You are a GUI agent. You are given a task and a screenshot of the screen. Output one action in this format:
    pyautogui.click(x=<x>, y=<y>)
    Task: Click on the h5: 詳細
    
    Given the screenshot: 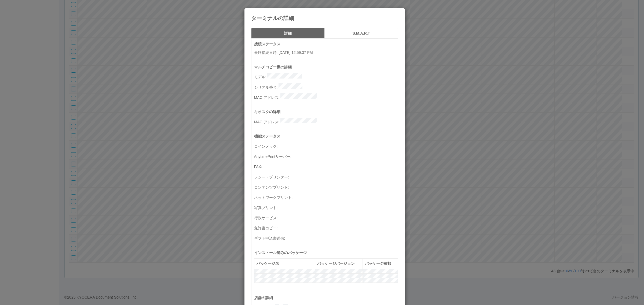 What is the action you would take?
    pyautogui.click(x=288, y=33)
    